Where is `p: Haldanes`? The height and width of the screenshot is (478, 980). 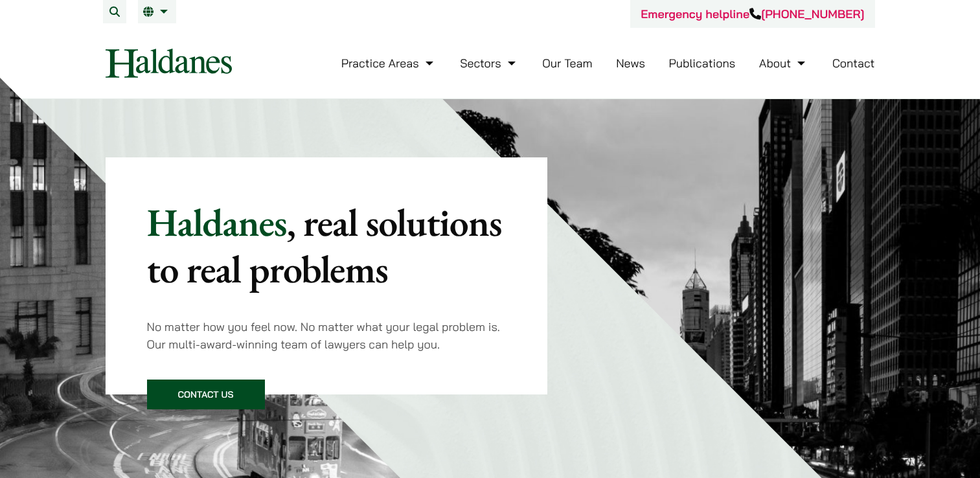
p: Haldanes is located at coordinates (327, 245).